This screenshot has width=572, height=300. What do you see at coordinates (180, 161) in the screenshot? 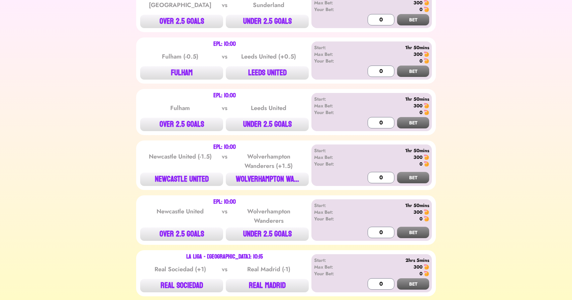
I see `div: Newcastle United (-1.5)` at bounding box center [180, 161].